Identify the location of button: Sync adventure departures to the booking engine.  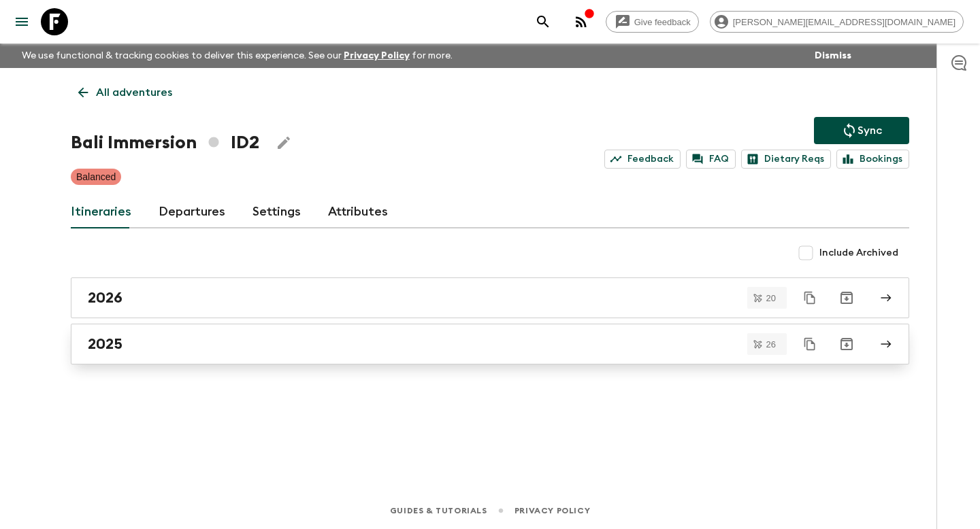
(861, 131).